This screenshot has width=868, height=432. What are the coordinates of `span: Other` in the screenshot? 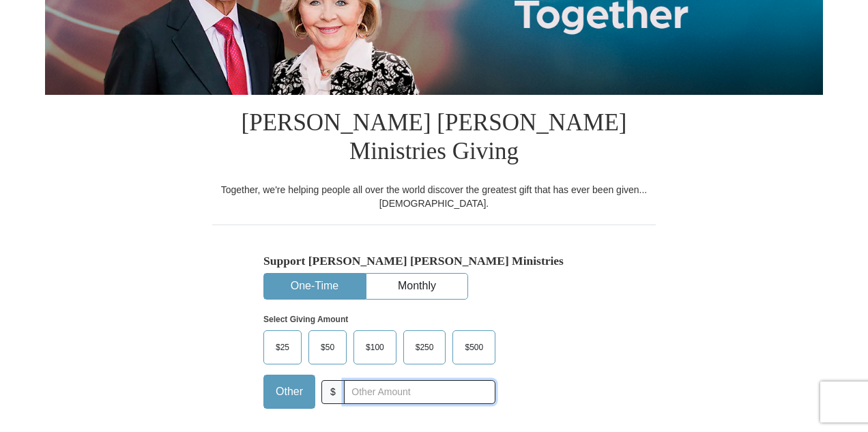 It's located at (289, 392).